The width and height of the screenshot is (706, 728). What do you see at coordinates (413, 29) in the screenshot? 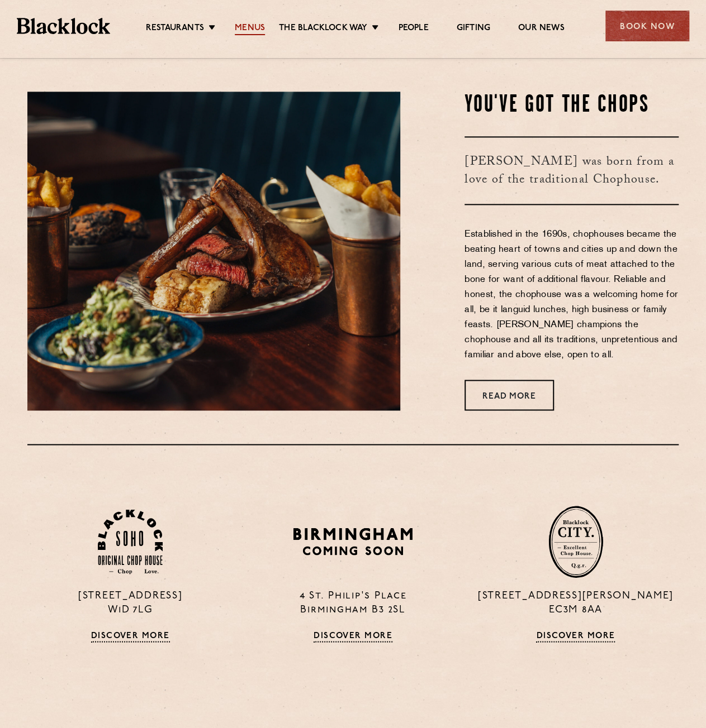
I see `a: People` at bounding box center [413, 29].